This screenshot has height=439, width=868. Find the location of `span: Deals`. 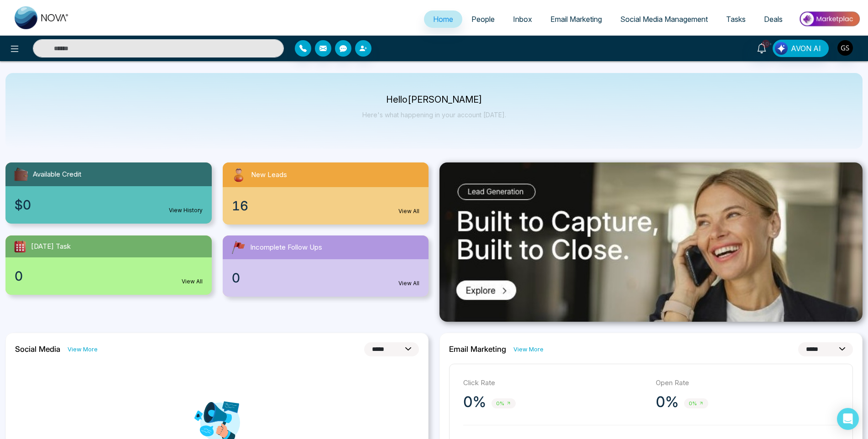

span: Deals is located at coordinates (773, 19).